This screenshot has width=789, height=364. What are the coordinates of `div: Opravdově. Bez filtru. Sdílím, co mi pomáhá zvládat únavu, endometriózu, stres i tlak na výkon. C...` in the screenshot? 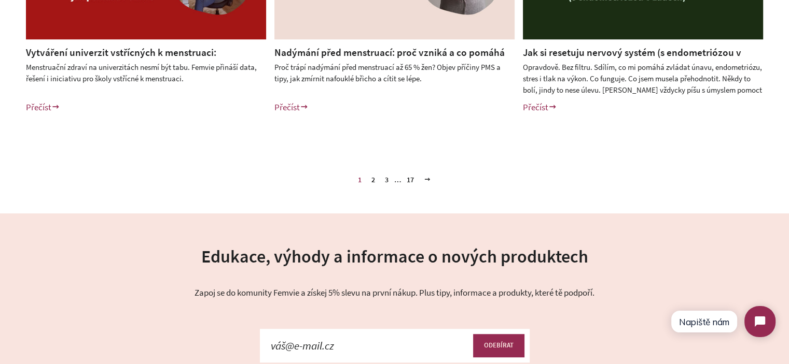 It's located at (642, 78).